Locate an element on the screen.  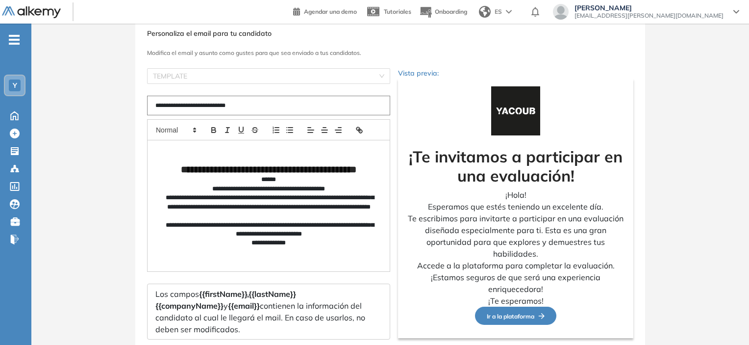
img: arrow is located at coordinates (509, 12).